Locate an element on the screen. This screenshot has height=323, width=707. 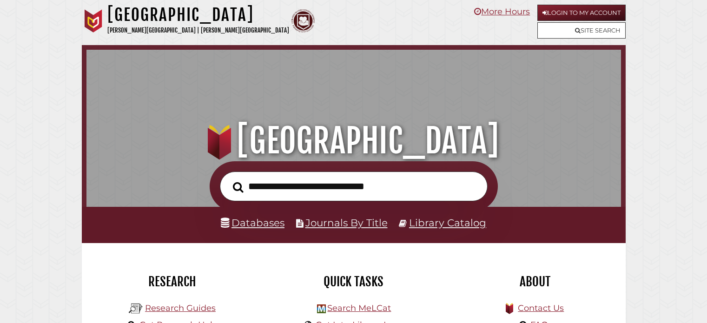
h2: About is located at coordinates (535, 282).